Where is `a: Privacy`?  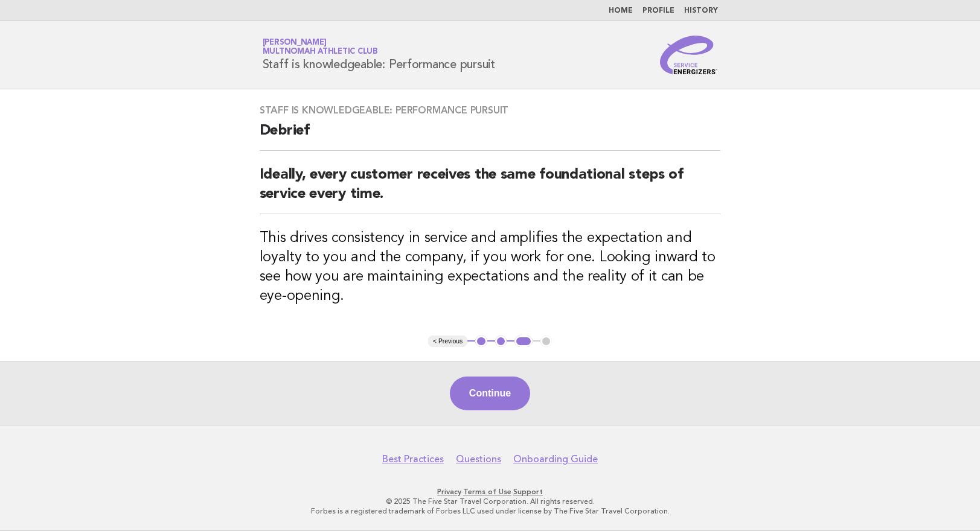 a: Privacy is located at coordinates (449, 492).